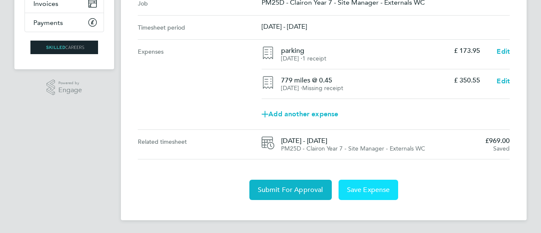 The image size is (541, 233). What do you see at coordinates (300, 114) in the screenshot?
I see `span: Add another expense` at bounding box center [300, 114].